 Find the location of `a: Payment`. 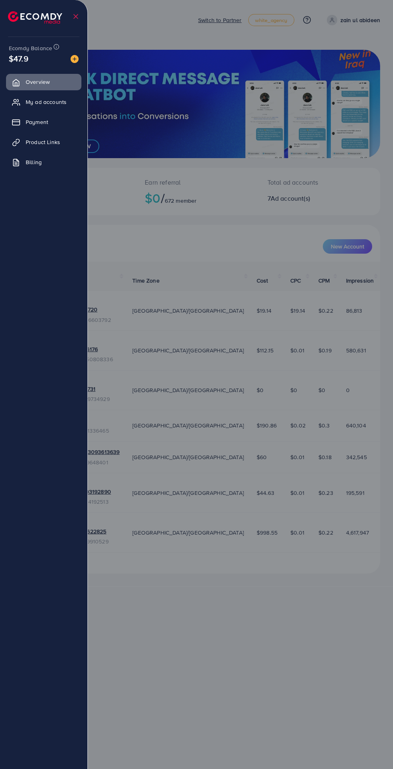

a: Payment is located at coordinates (44, 122).